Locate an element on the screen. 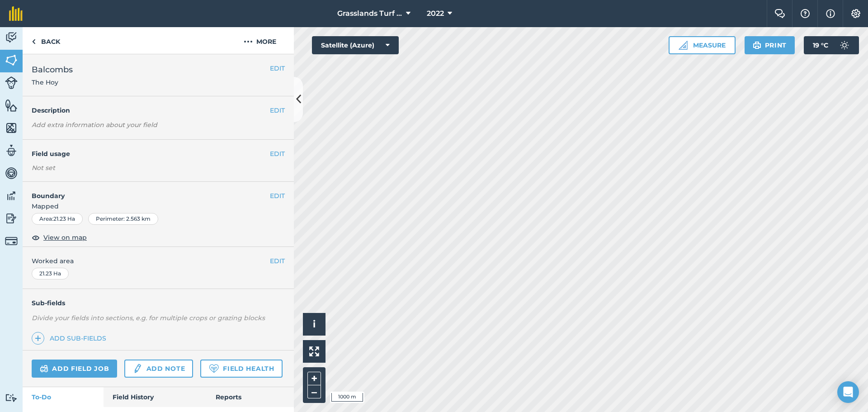  a: To-Do is located at coordinates (63, 397).